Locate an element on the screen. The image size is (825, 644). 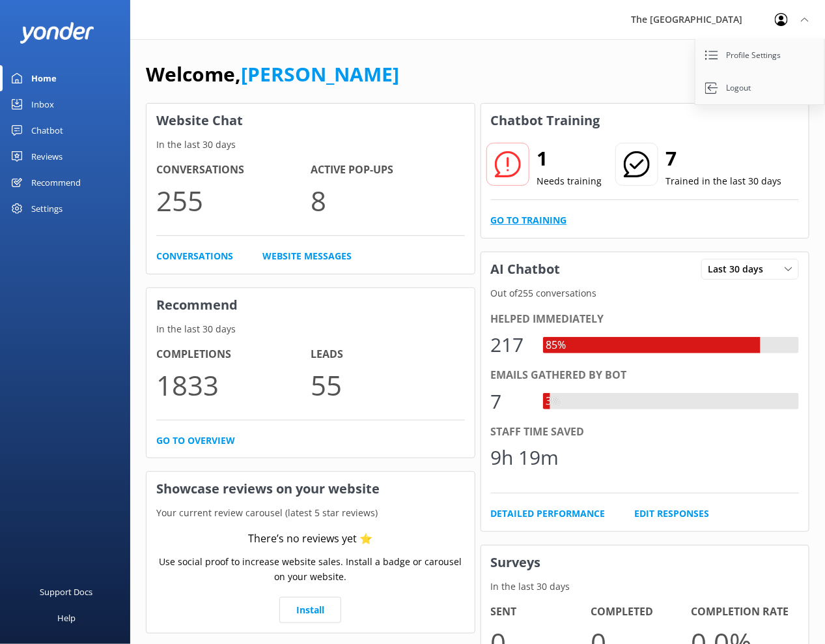
a: Website Messages is located at coordinates (306, 256).